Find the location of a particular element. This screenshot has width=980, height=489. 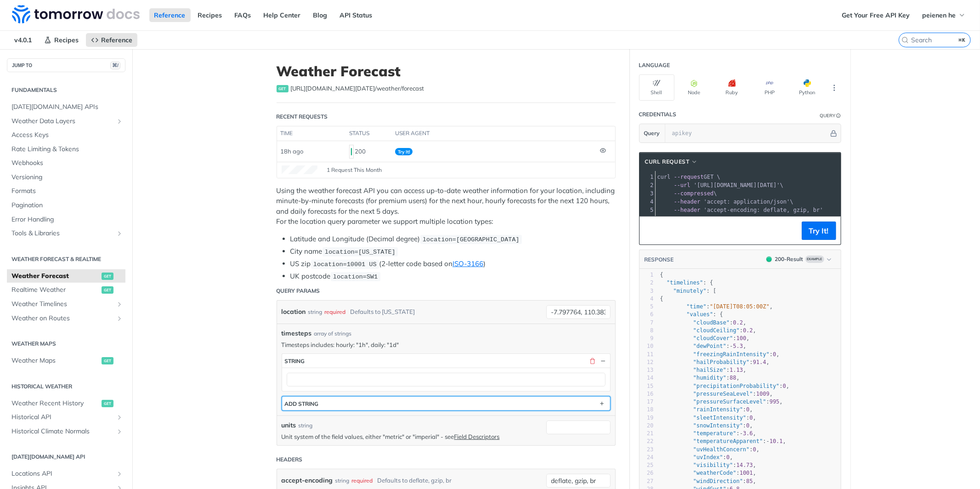

h2: Weather Maps is located at coordinates (66, 344).